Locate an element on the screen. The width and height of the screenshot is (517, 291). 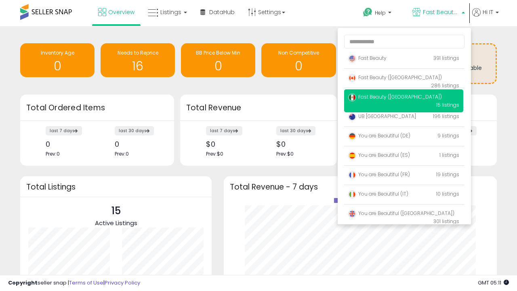
strong: Copyright is located at coordinates (23, 283).